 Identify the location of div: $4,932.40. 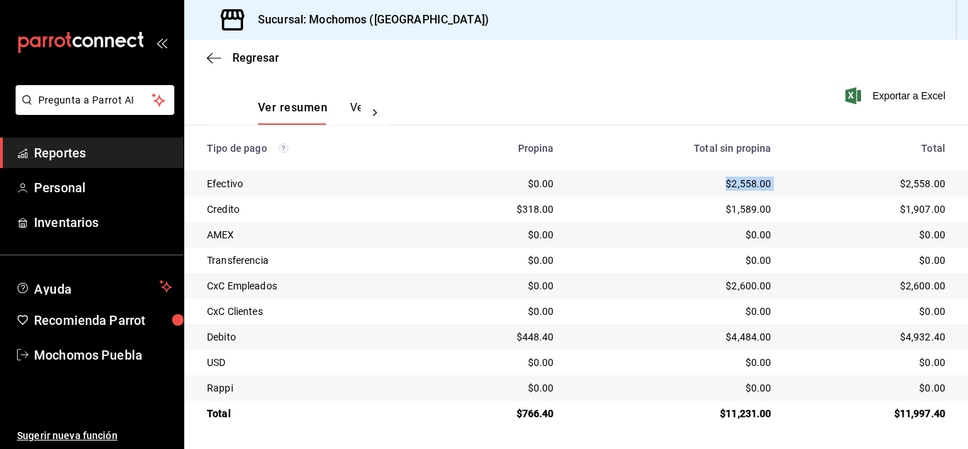
(870, 337).